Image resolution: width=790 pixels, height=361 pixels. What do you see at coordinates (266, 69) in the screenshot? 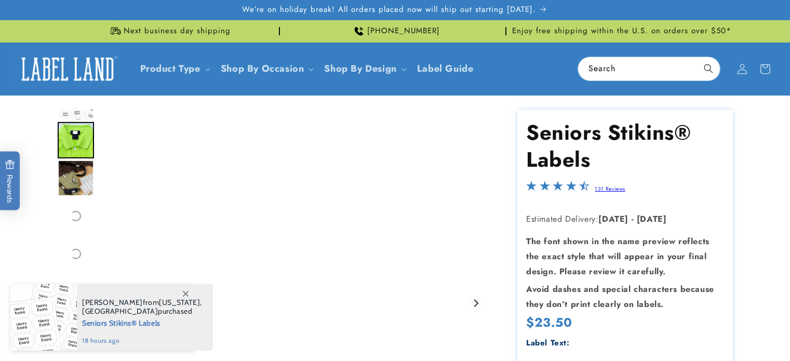
I see `summary: Shop By Occasion` at bounding box center [266, 69].